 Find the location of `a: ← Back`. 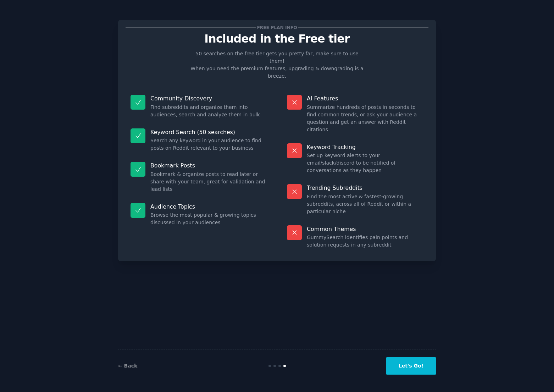

a: ← Back is located at coordinates (128, 366).